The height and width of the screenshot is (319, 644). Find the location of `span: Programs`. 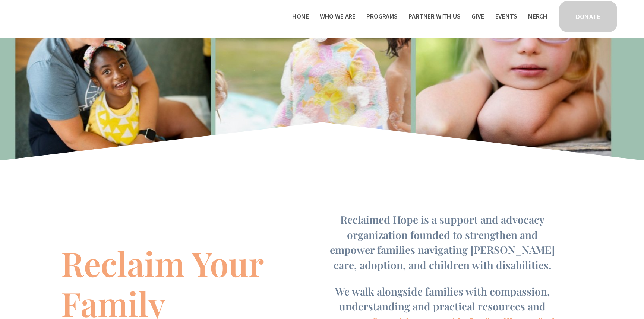

span: Programs is located at coordinates (382, 16).